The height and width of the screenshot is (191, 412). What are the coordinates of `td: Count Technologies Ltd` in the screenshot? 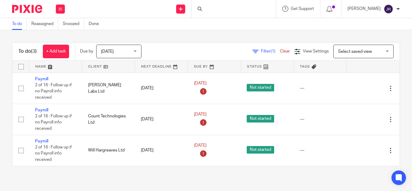 It's located at (109, 119).